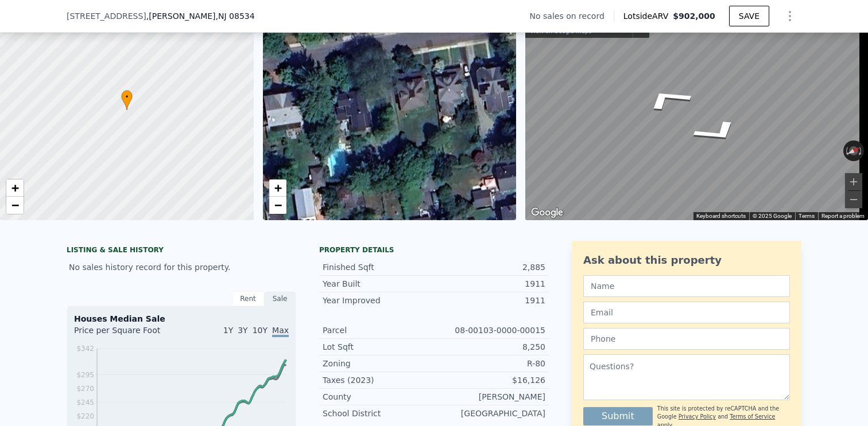 The image size is (868, 426). What do you see at coordinates (260, 330) in the screenshot?
I see `span: 10Y` at bounding box center [260, 330].